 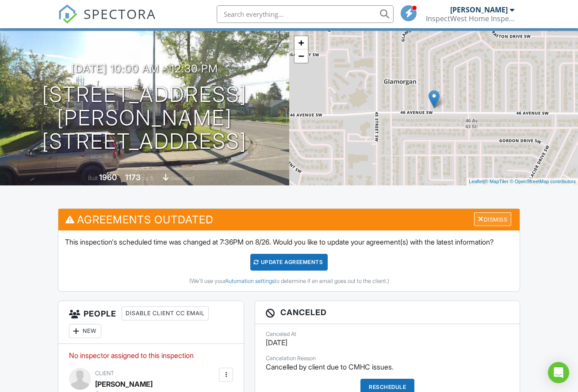 I want to click on span: sq. ft., so click(x=148, y=178).